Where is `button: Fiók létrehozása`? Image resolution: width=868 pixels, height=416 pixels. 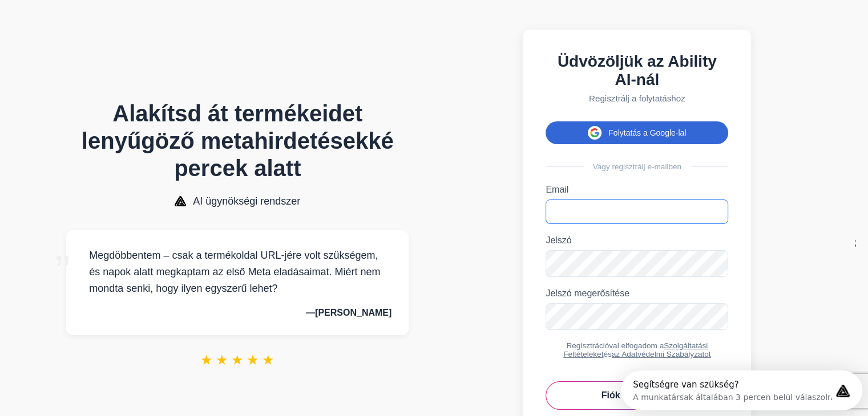 button: Fiók létrehozása is located at coordinates (637, 396).